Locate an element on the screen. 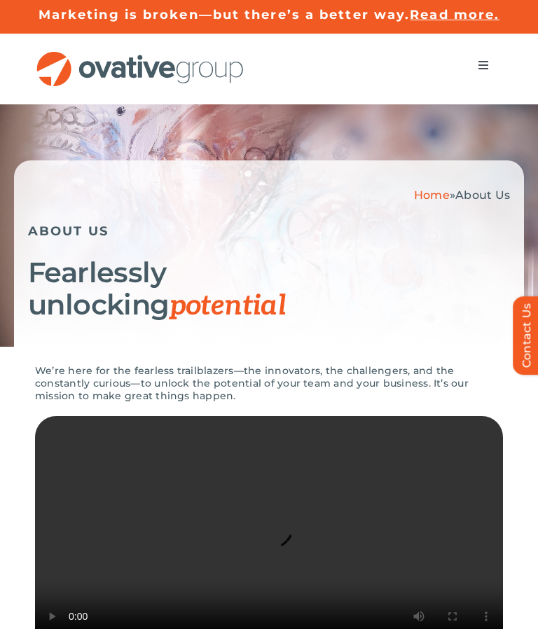  h5: ABOUT US is located at coordinates (269, 231).